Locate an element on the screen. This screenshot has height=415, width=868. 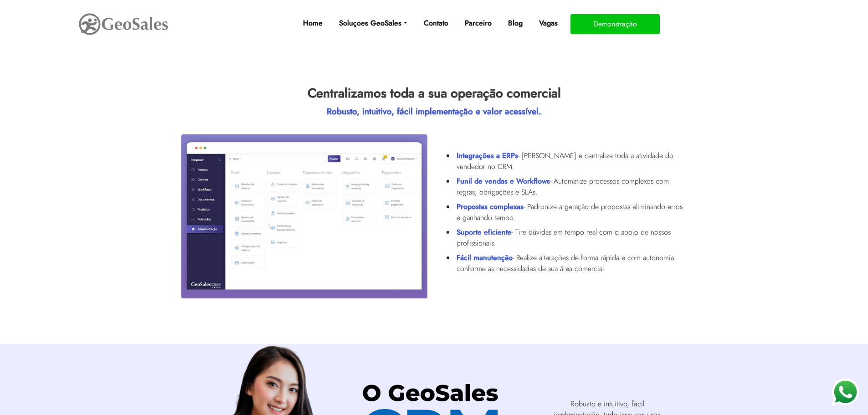
spam: Propostas complexas is located at coordinates (490, 206).